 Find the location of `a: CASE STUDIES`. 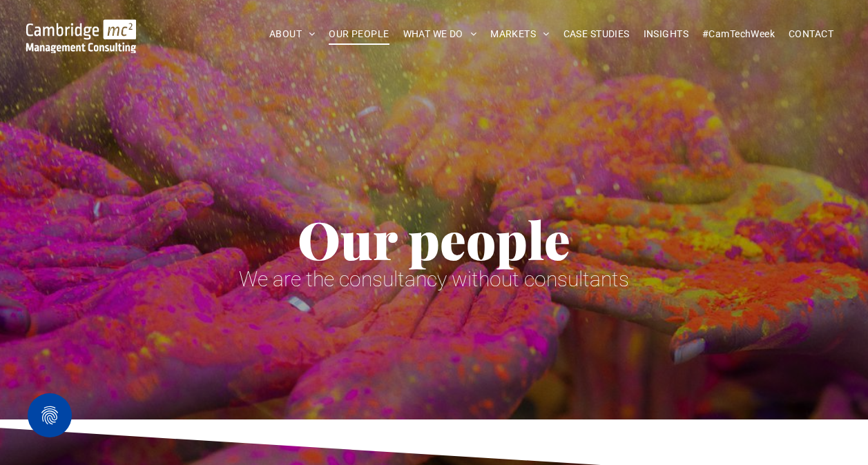

a: CASE STUDIES is located at coordinates (597, 34).